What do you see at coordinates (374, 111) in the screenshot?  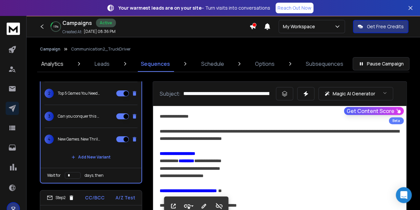 I see `button: Get Content Score` at bounding box center [374, 111].